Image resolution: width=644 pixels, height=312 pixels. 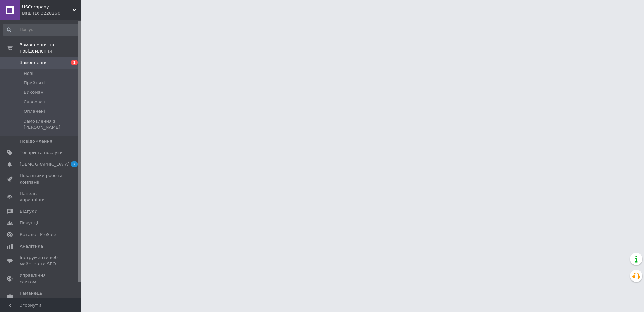 I want to click on span: Оплачені, so click(x=34, y=111).